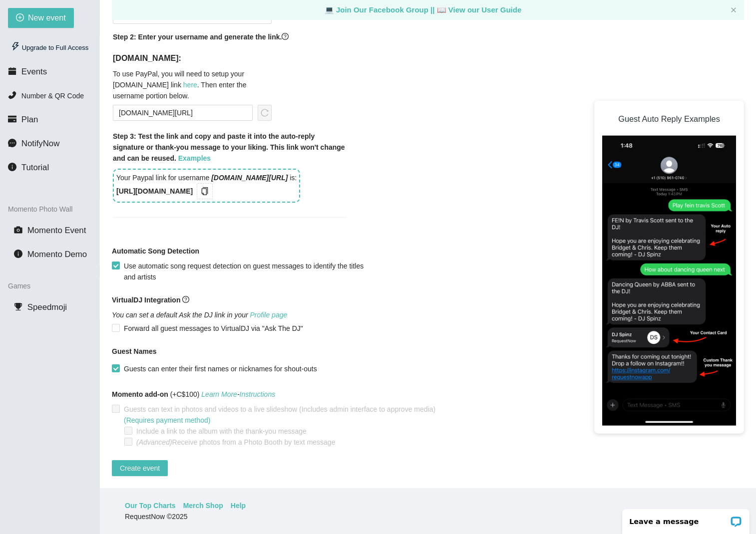 The image size is (756, 534). What do you see at coordinates (47, 307) in the screenshot?
I see `span: Speedmoji` at bounding box center [47, 307].